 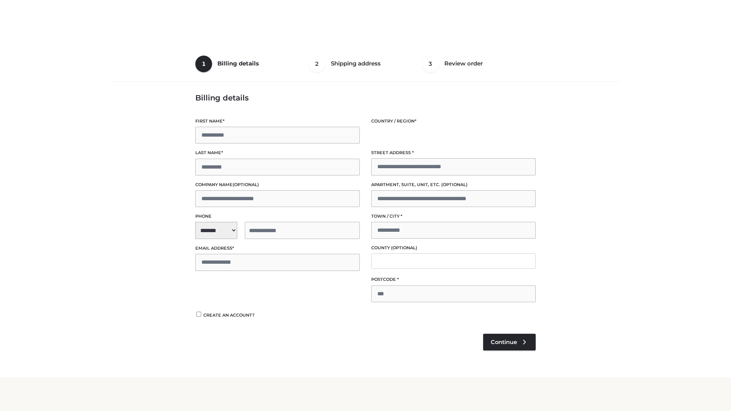 I want to click on label: Postcode, so click(x=453, y=279).